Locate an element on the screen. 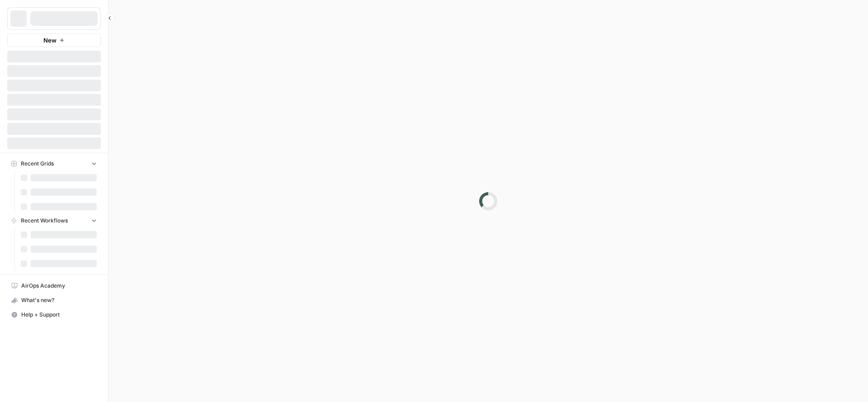 This screenshot has height=402, width=868. button: Recent Workflows is located at coordinates (53, 220).